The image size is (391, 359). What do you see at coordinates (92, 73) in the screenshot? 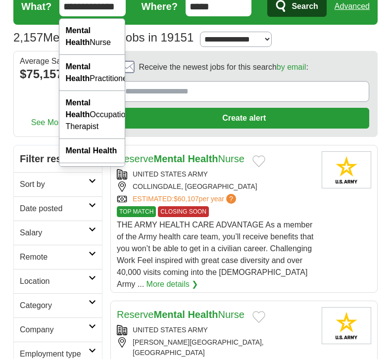
I see `div: Practitioner` at bounding box center [92, 73].